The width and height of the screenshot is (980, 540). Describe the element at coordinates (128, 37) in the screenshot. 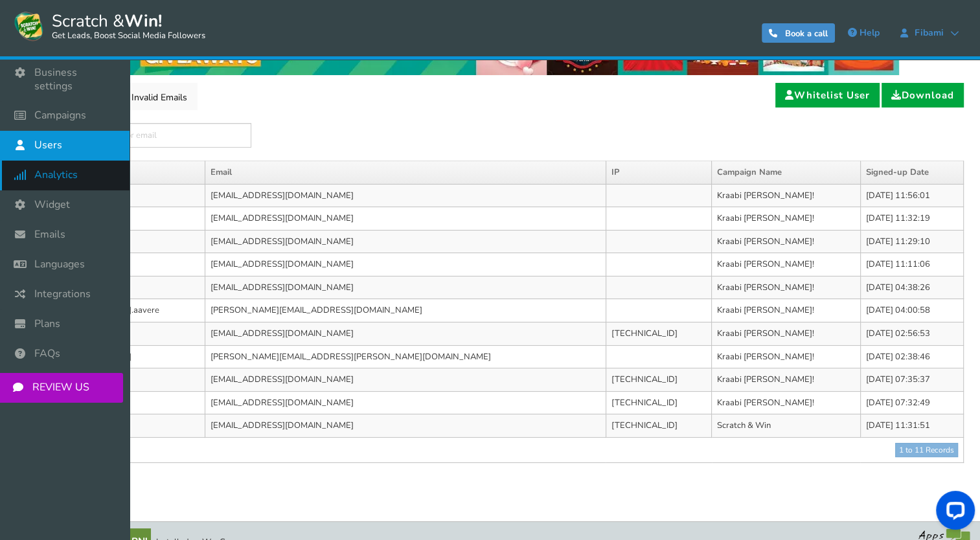

I see `small: Get Leads, Boost Social Media Followers` at that location.